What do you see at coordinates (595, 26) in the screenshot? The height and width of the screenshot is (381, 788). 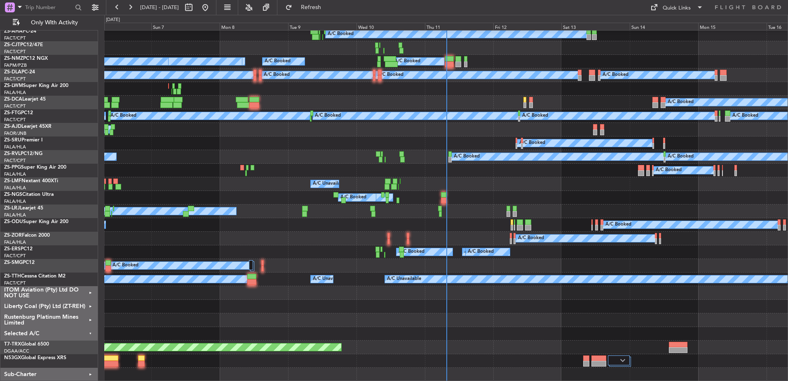 I see `div: Sat 13` at bounding box center [595, 26].